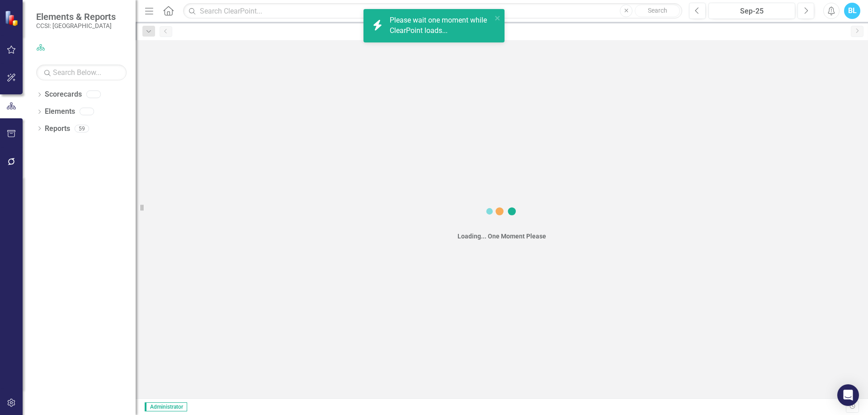 The width and height of the screenshot is (868, 415). Describe the element at coordinates (752, 11) in the screenshot. I see `button: Sep-25` at that location.